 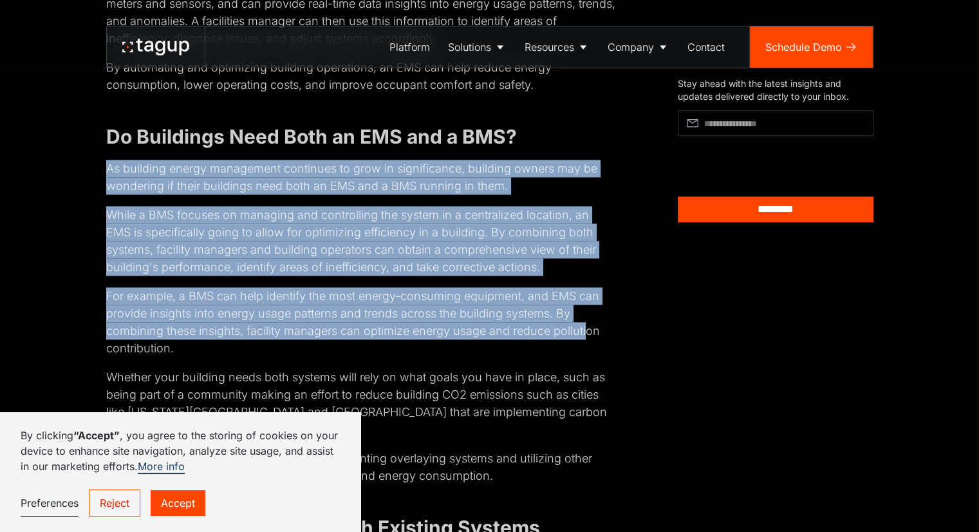 I want to click on div: Platform, so click(x=409, y=47).